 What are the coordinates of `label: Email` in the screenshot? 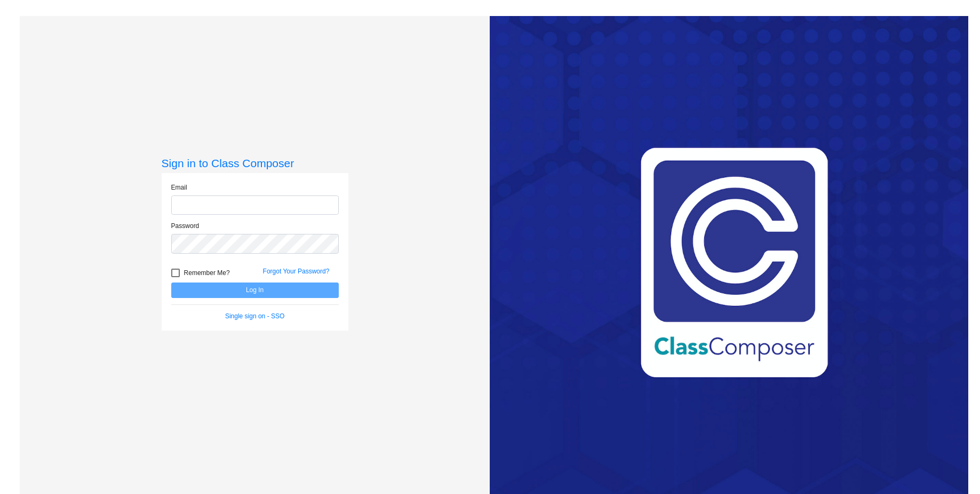 It's located at (179, 187).